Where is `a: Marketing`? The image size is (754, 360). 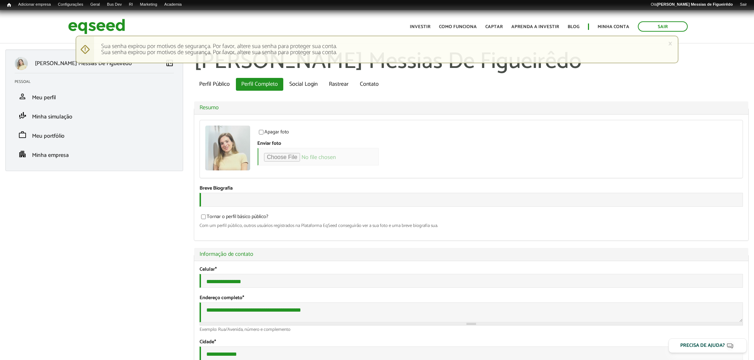 a: Marketing is located at coordinates (149, 5).